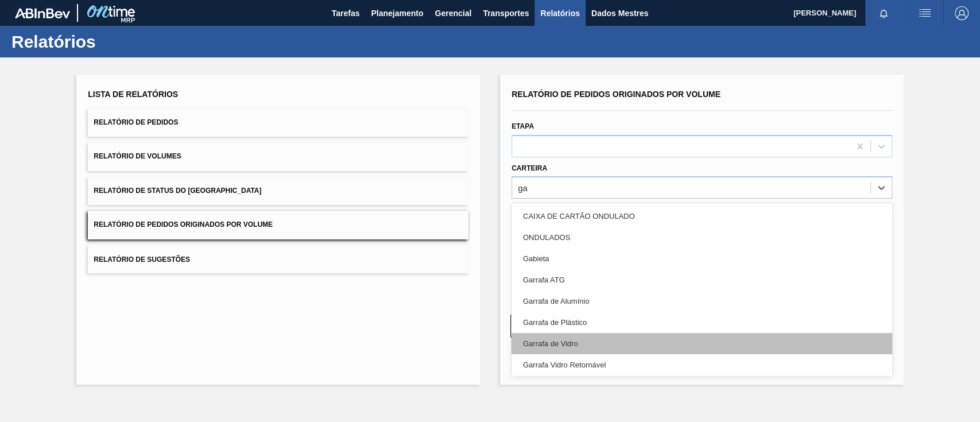 This screenshot has height=422, width=980. I want to click on font: Garrafa ATG, so click(543, 280).